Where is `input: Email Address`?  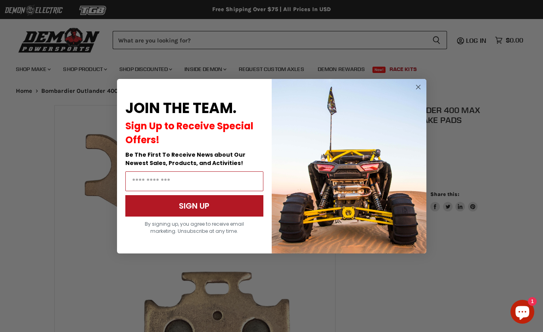 input: Email Address is located at coordinates (194, 181).